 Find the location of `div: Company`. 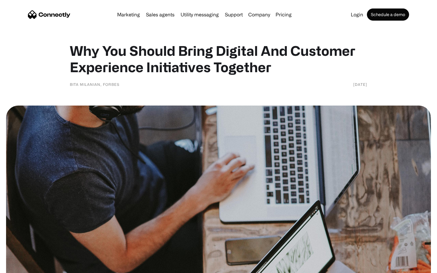

div: Company is located at coordinates (259, 15).